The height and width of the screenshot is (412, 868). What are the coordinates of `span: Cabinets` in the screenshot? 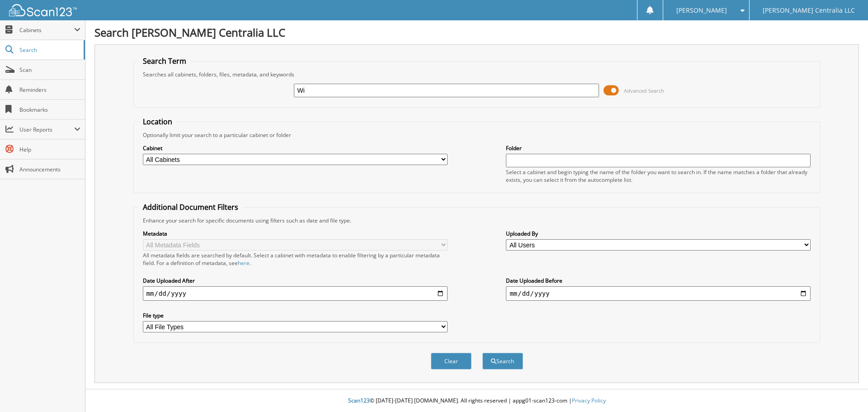 It's located at (46, 30).